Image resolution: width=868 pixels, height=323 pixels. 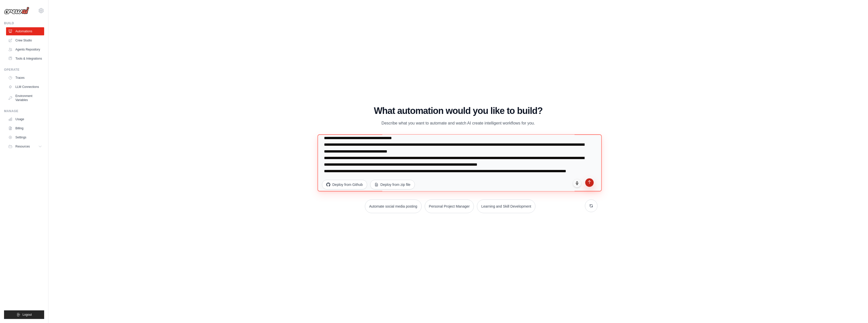 I want to click on a: Traces, so click(x=25, y=78).